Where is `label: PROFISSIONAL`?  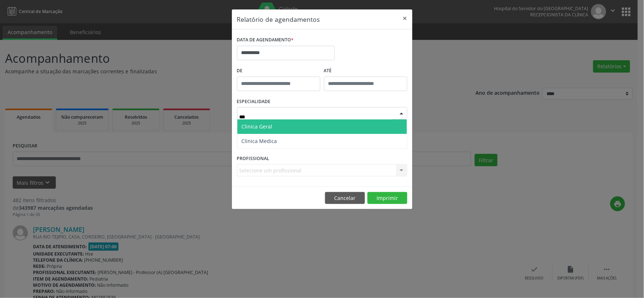
label: PROFISSIONAL is located at coordinates (253, 158).